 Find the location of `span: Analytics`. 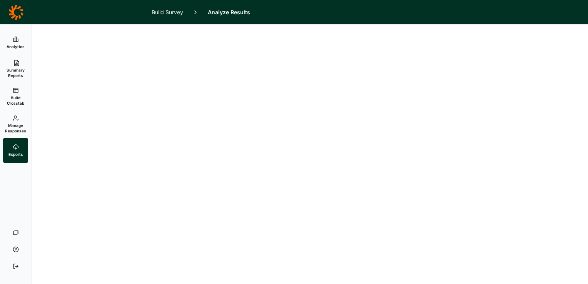

span: Analytics is located at coordinates (15, 47).